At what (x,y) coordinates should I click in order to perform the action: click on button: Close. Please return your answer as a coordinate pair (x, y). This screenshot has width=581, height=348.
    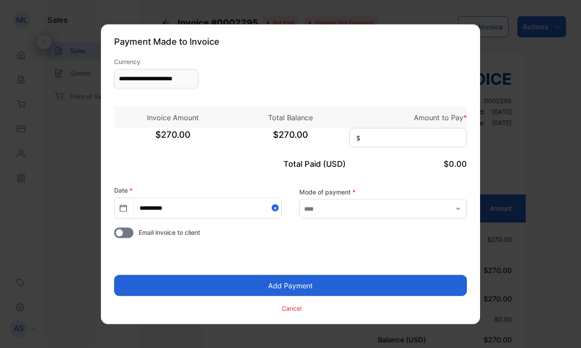
    Looking at the image, I should click on (277, 208).